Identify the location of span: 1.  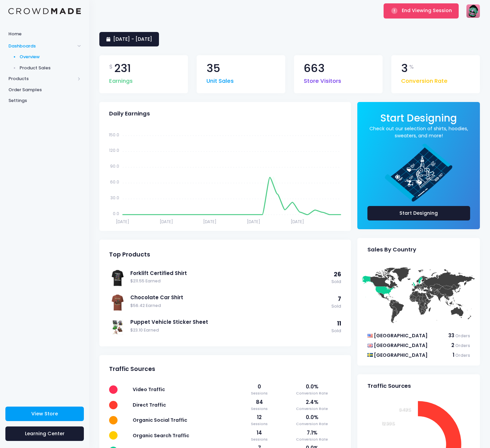
(453, 354).